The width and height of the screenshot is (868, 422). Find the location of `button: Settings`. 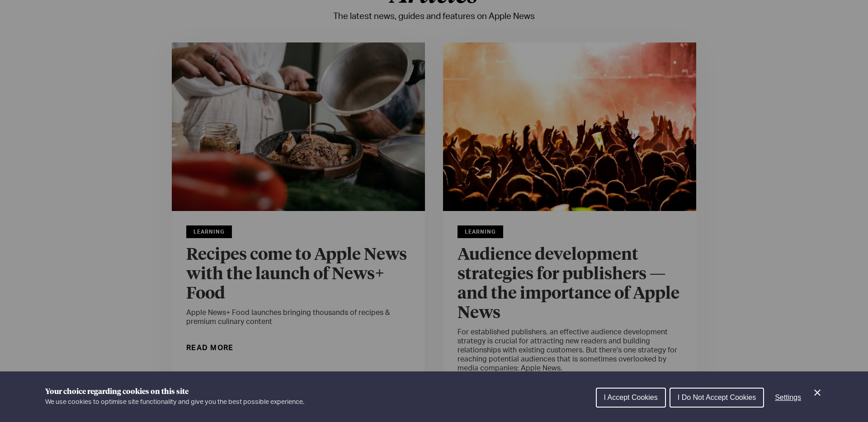

button: Settings is located at coordinates (788, 397).